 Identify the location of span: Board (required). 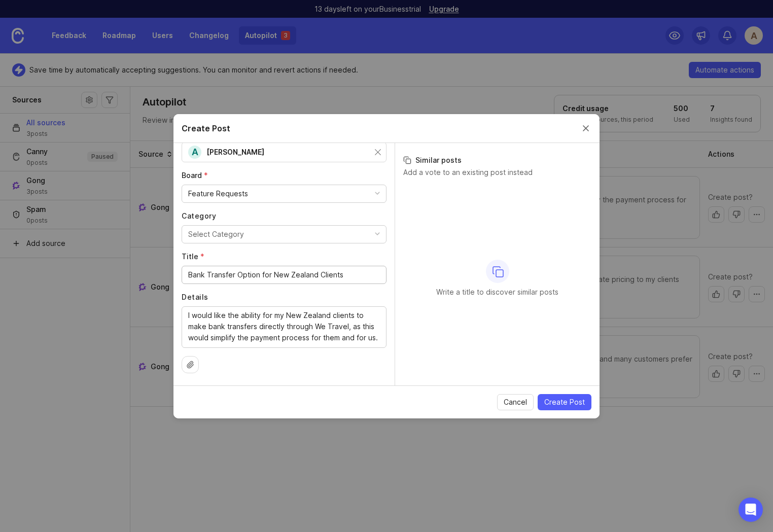
(194, 175).